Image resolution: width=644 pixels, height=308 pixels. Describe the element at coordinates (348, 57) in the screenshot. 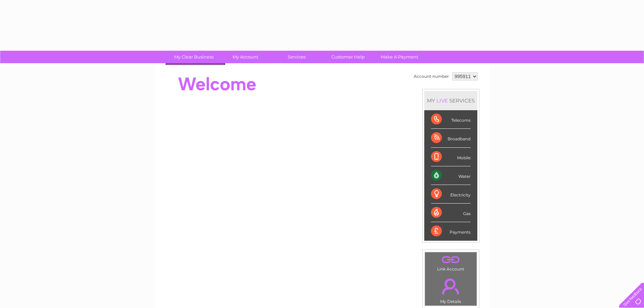

I see `a: Customer Help` at that location.